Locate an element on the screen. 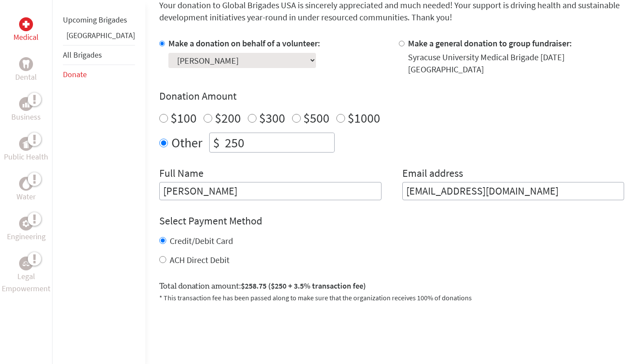 This screenshot has width=638, height=364. div: Engineering is located at coordinates (26, 224).